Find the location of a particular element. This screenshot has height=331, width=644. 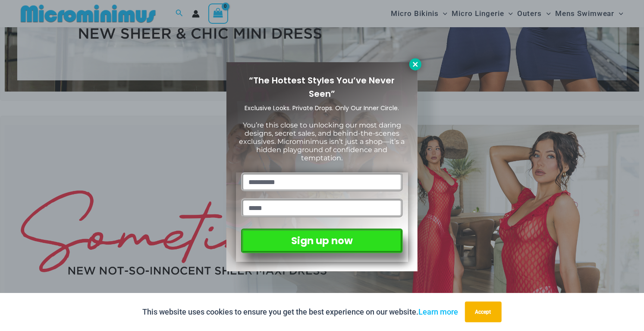

span: Exclusive Looks. Private Drops. Only Our Inner Circle. is located at coordinates (322, 108).